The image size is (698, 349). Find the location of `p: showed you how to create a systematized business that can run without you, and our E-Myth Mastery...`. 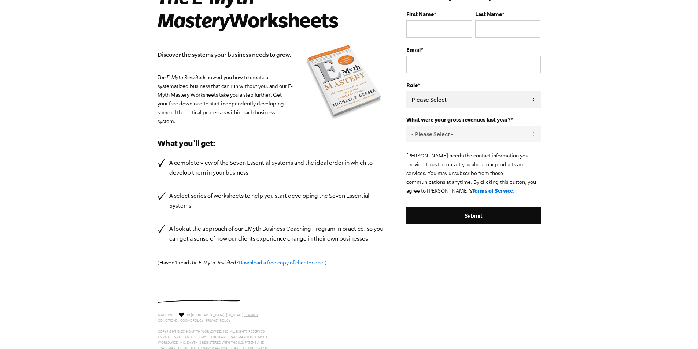

p: showed you how to create a systematized business that can run without you, and our E-Myth Mastery... is located at coordinates (271, 99).